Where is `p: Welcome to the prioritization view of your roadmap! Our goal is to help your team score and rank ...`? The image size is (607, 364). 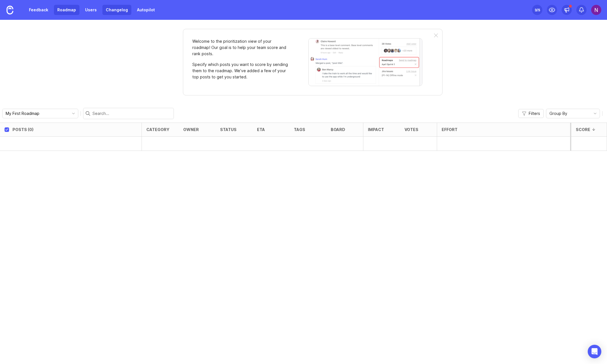
p: Welcome to the prioritization view of your roadmap! Our goal is to help your team score and rank ... is located at coordinates (240, 47).